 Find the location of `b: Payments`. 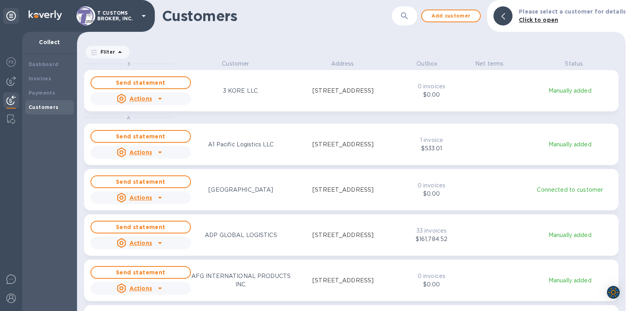

b: Payments is located at coordinates (42, 93).